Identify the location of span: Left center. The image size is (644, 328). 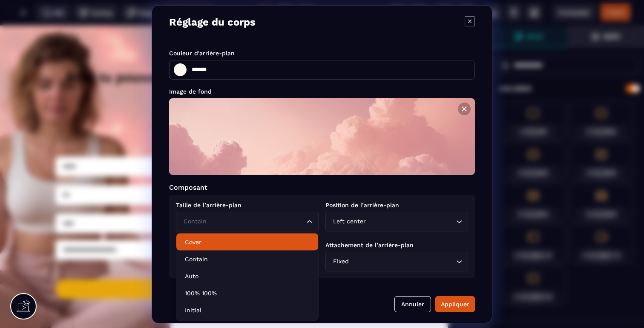
(350, 222).